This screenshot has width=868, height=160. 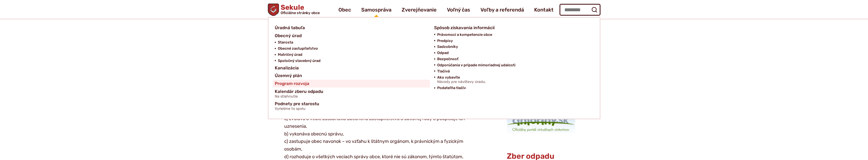 I want to click on span: Kalendár zberu odpadu, so click(x=299, y=94).